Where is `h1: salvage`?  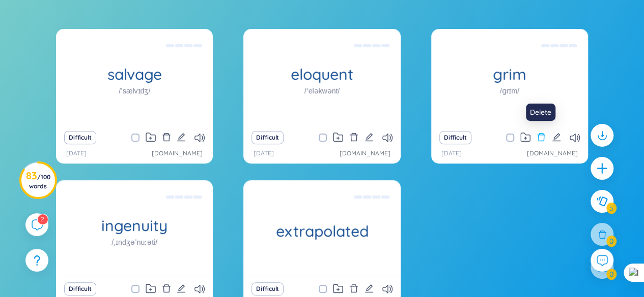
h1: salvage is located at coordinates (135, 74).